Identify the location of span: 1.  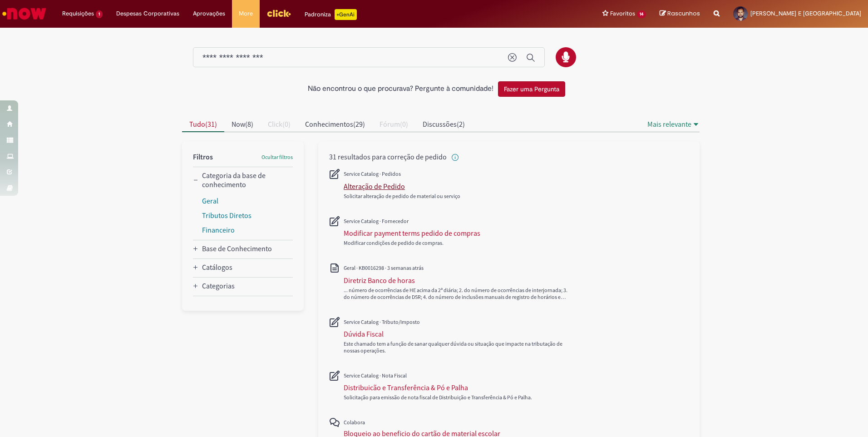
(99, 14).